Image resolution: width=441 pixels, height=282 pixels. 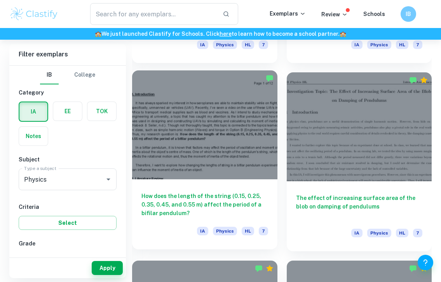 What do you see at coordinates (68, 75) in the screenshot?
I see `div: Filter type choice` at bounding box center [68, 75].